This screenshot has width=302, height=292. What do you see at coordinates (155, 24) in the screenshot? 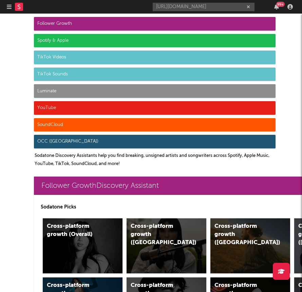
I see `div: Follower Growth` at bounding box center [155, 24].